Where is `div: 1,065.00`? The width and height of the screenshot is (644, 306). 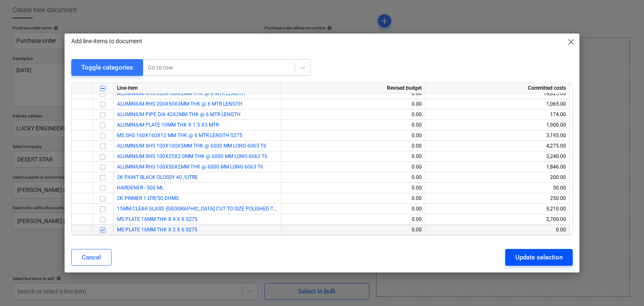 div: 1,065.00 is located at coordinates (497, 104).